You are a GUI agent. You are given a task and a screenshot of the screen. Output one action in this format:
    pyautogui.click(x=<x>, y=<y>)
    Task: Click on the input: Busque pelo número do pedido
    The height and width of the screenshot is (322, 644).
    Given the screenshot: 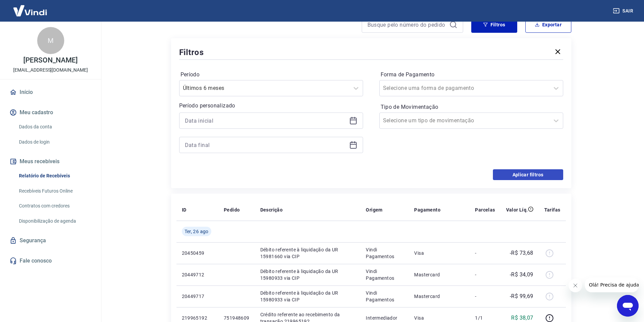 What is the action you would take?
    pyautogui.click(x=407, y=25)
    